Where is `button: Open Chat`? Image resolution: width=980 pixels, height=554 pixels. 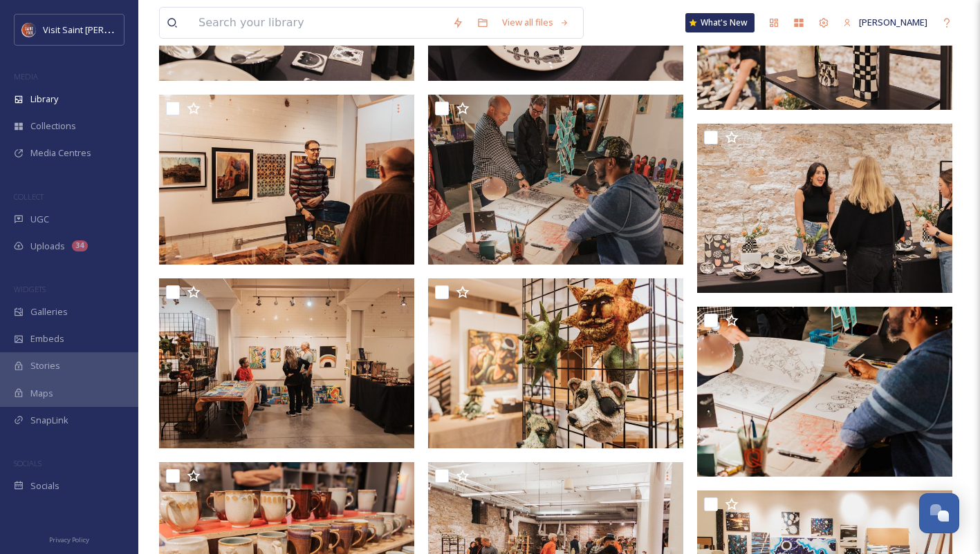 button: Open Chat is located at coordinates (939, 513).